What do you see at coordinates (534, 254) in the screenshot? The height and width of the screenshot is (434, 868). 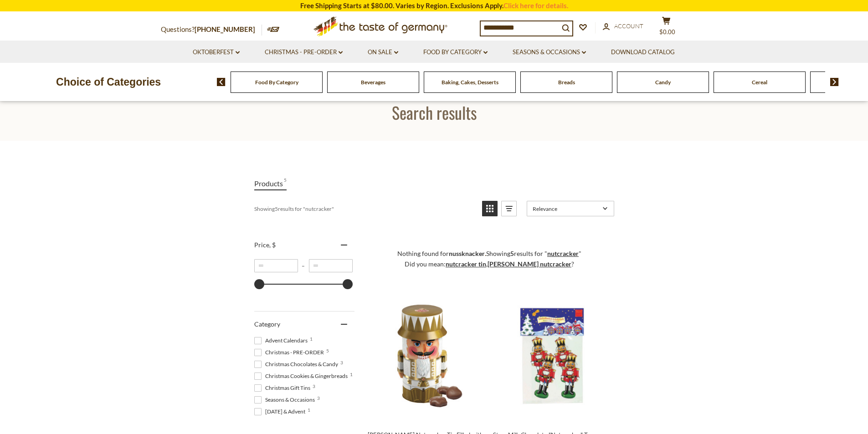 I see `span: Showing results for " "` at bounding box center [534, 254].